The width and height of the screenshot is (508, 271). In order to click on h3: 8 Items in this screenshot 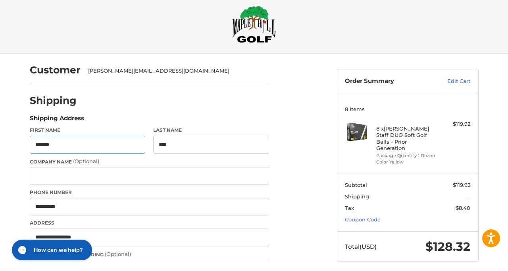, I will do `click(407, 109)`.